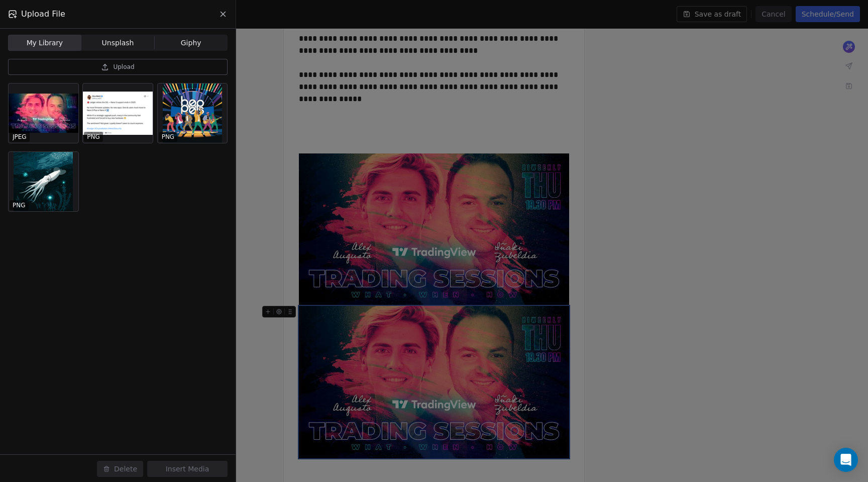 Image resolution: width=868 pixels, height=482 pixels. Describe the element at coordinates (43, 14) in the screenshot. I see `span: Upload File` at that location.